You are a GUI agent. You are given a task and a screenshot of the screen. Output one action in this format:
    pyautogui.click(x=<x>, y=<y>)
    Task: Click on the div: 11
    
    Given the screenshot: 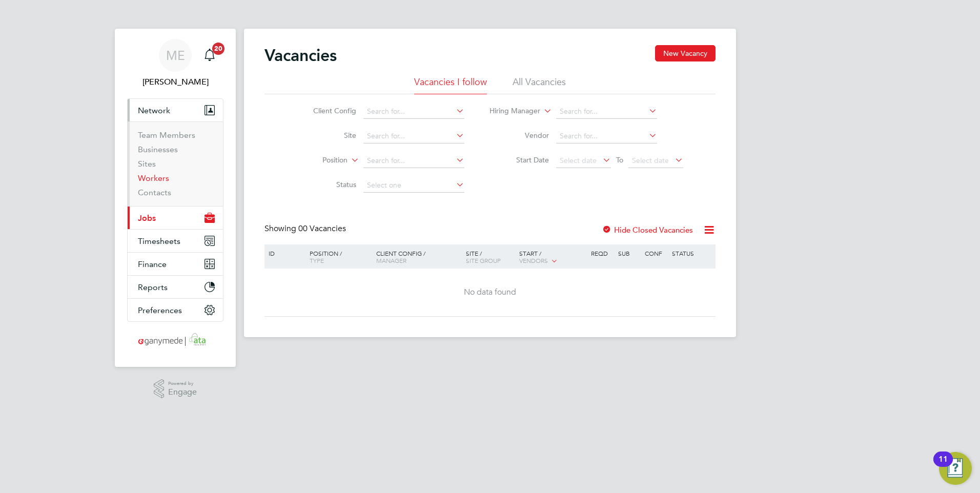 What is the action you would take?
    pyautogui.click(x=943, y=466)
    